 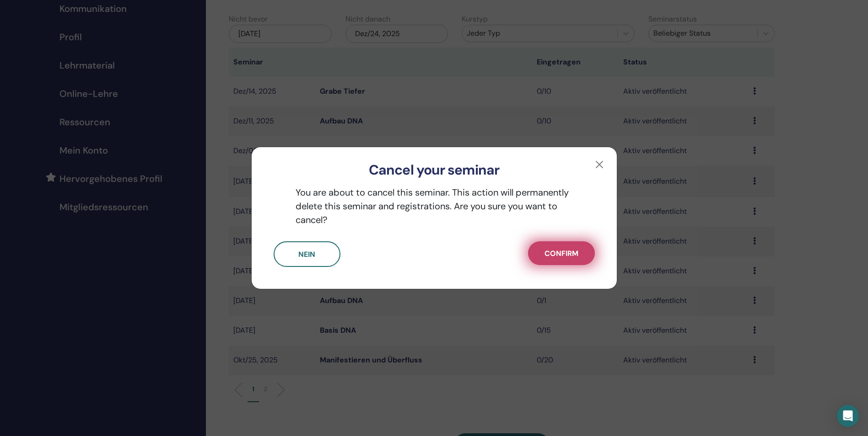 I want to click on div: Open Intercom Messenger, so click(x=848, y=416).